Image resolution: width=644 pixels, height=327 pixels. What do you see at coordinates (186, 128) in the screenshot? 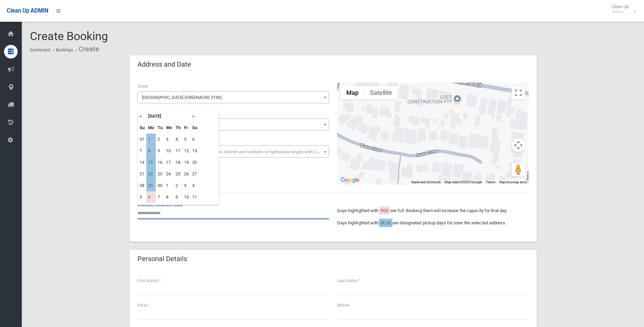
I see `th: Fr` at bounding box center [186, 128].